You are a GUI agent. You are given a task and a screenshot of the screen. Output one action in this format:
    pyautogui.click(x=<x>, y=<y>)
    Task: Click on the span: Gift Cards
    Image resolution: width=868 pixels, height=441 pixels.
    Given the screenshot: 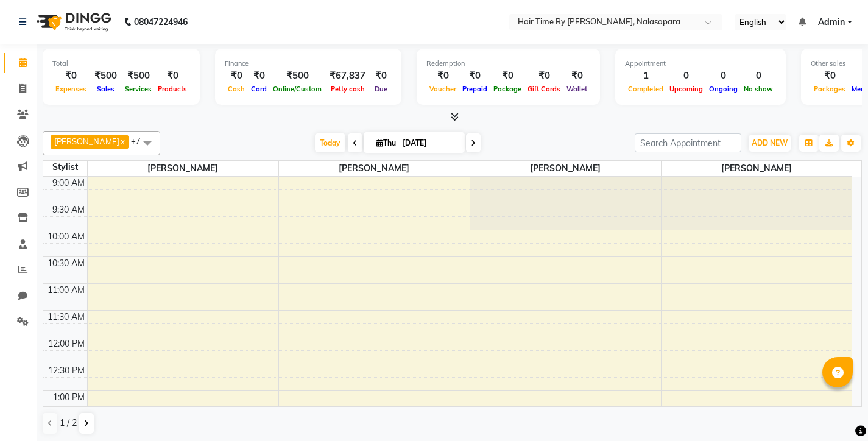 What is the action you would take?
    pyautogui.click(x=544, y=89)
    